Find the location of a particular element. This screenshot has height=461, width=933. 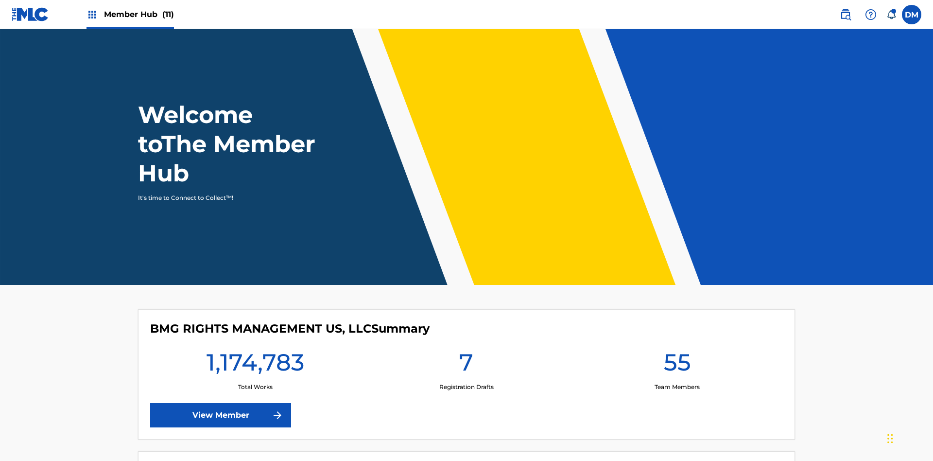

div: Help is located at coordinates (871, 15).